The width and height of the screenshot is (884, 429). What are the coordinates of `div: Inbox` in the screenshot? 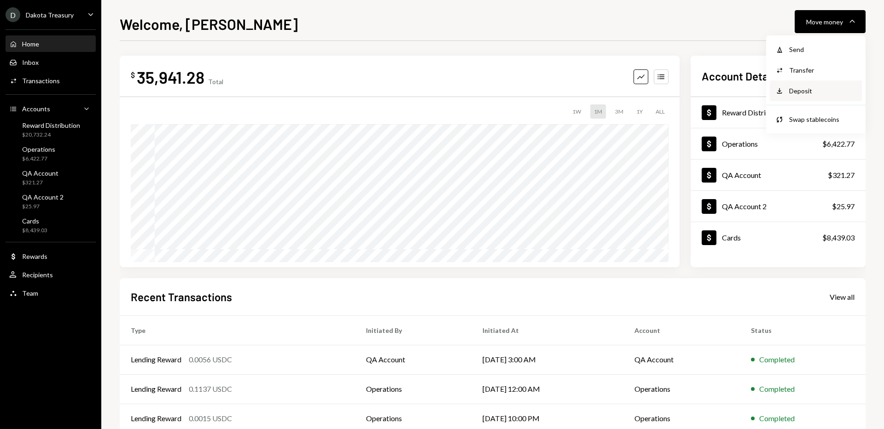 It's located at (30, 62).